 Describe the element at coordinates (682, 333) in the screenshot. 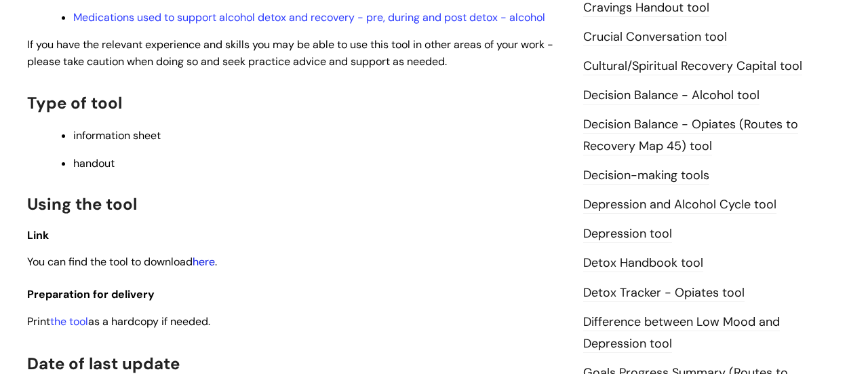

I see `a: Difference between Low Mood and Depression tool` at that location.